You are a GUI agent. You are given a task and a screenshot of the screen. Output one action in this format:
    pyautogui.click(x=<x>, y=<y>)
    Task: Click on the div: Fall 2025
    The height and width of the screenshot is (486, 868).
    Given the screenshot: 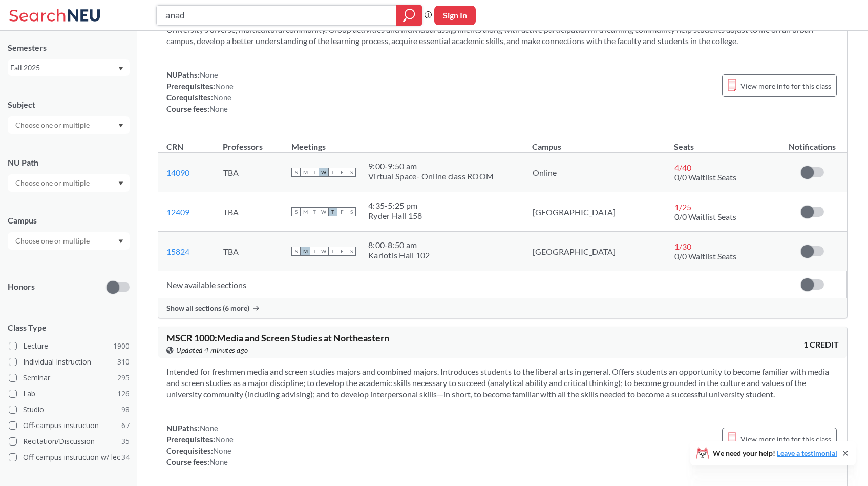 What is the action you would take?
    pyautogui.click(x=63, y=67)
    